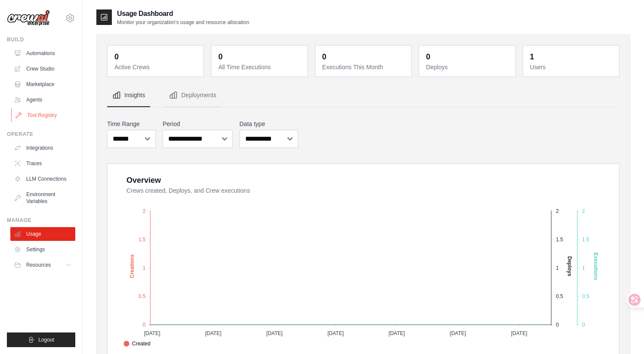  Describe the element at coordinates (44, 115) in the screenshot. I see `a: Tool Registry` at that location.